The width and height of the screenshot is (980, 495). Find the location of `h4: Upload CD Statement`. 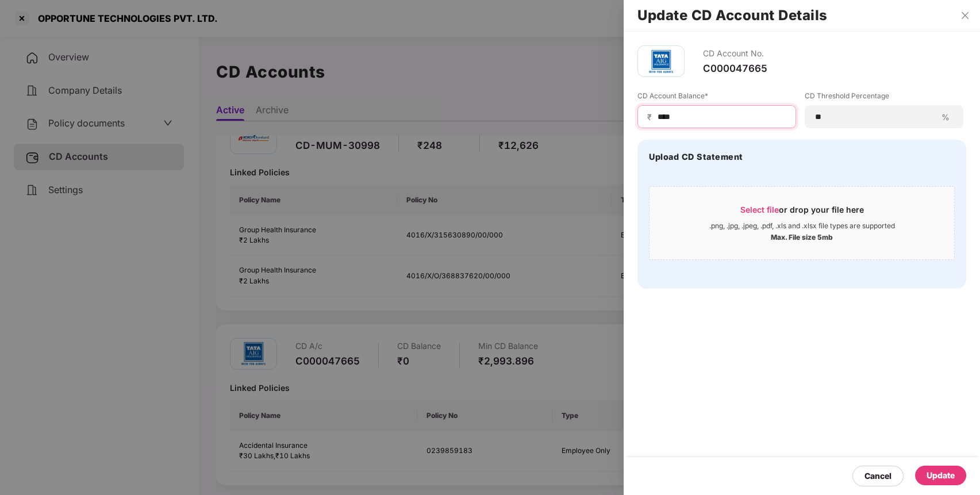

h4: Upload CD Statement is located at coordinates (696, 157).